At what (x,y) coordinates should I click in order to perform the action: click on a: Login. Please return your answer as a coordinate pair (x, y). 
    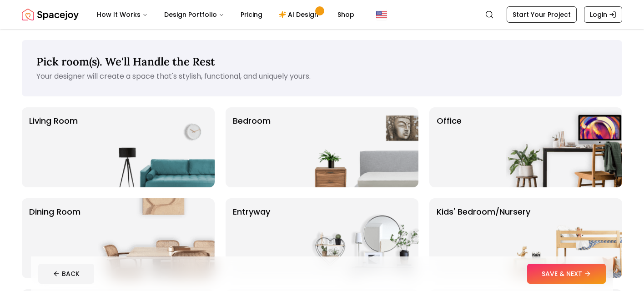
    Looking at the image, I should click on (603, 15).